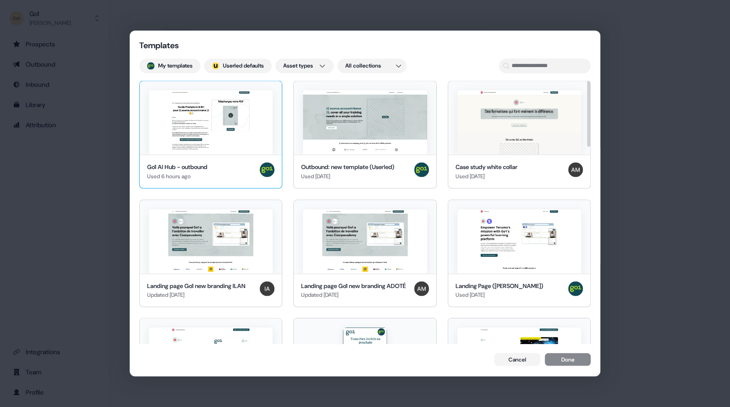 The width and height of the screenshot is (730, 407). I want to click on img: Invite DLC card, so click(365, 355).